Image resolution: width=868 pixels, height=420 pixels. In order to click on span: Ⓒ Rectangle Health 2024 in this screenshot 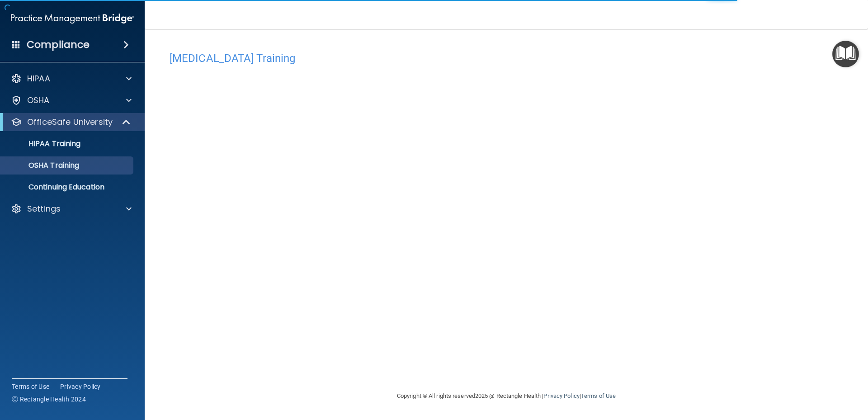, I will do `click(49, 399)`.